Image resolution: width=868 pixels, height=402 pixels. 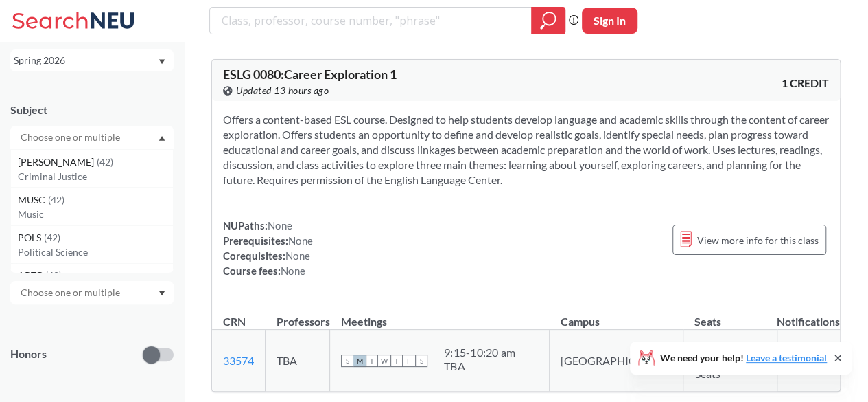 I want to click on div: TBA, so click(x=480, y=366).